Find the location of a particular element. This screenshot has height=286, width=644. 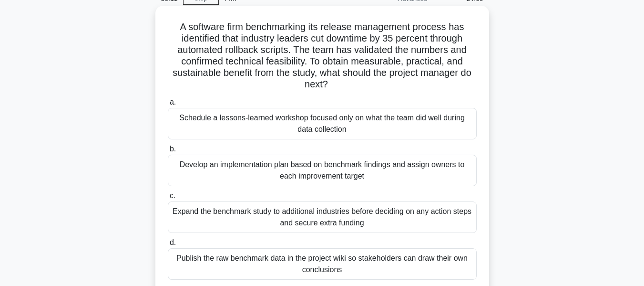

span: d. is located at coordinates (172, 242).